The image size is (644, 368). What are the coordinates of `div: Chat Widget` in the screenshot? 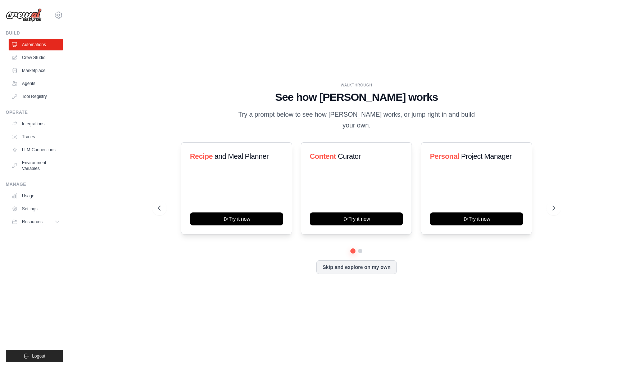 It's located at (626, 350).